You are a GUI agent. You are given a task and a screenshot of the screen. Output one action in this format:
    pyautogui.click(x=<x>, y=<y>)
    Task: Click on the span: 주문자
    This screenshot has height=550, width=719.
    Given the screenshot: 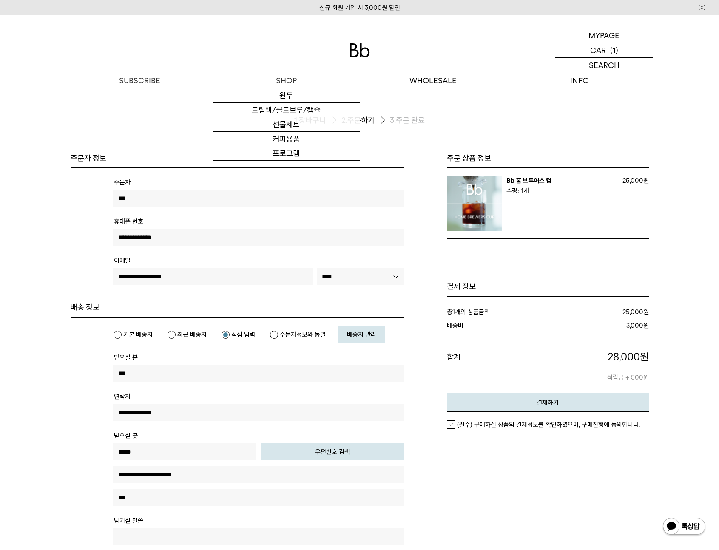 What is the action you would take?
    pyautogui.click(x=122, y=182)
    